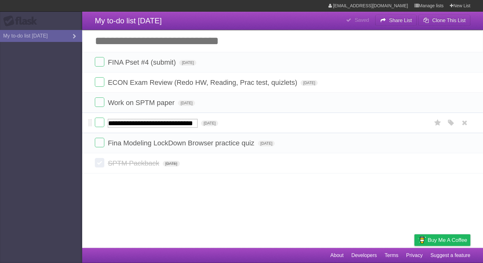 This screenshot has width=483, height=263. Describe the element at coordinates (337, 256) in the screenshot. I see `a: About` at that location.